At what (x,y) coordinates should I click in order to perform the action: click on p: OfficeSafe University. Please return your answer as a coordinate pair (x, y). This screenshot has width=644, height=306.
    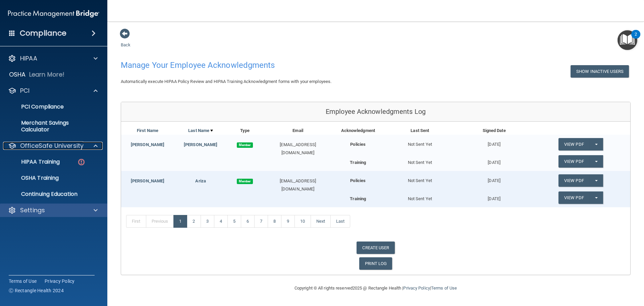
    Looking at the image, I should click on (52, 145).